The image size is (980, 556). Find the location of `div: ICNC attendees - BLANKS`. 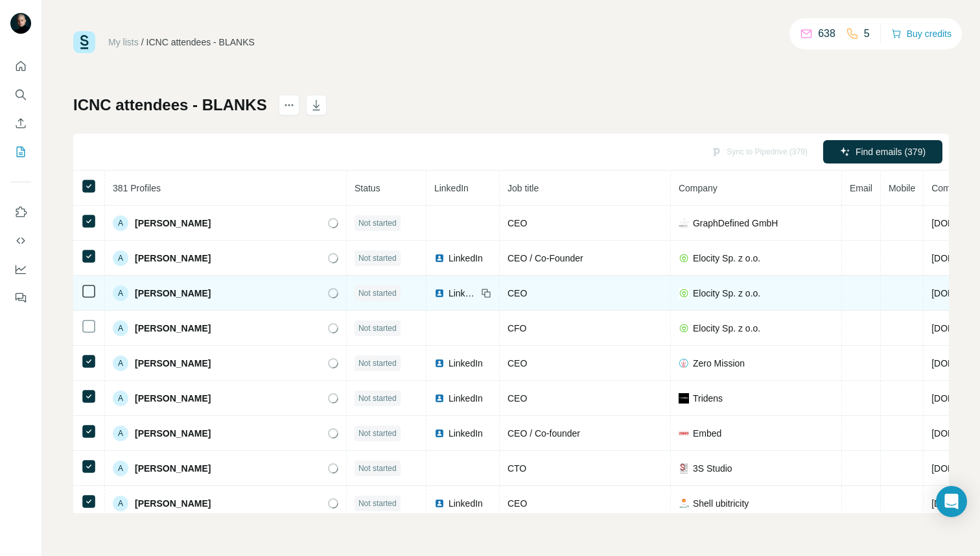

div: ICNC attendees - BLANKS is located at coordinates (200, 42).